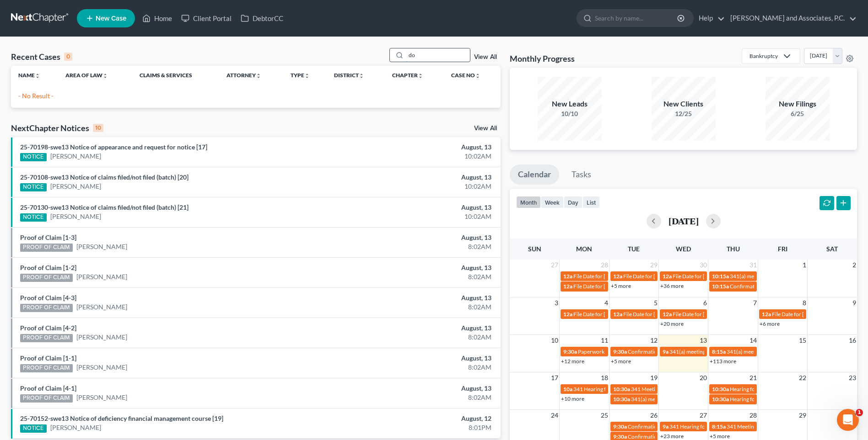 This screenshot has width=868, height=440. I want to click on span: 3, so click(557, 303).